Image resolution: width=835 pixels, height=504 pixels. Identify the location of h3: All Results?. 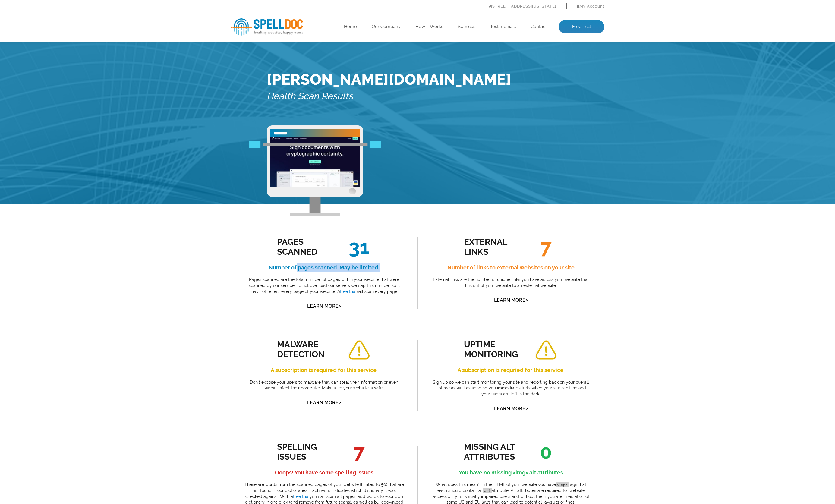
(80, 106).